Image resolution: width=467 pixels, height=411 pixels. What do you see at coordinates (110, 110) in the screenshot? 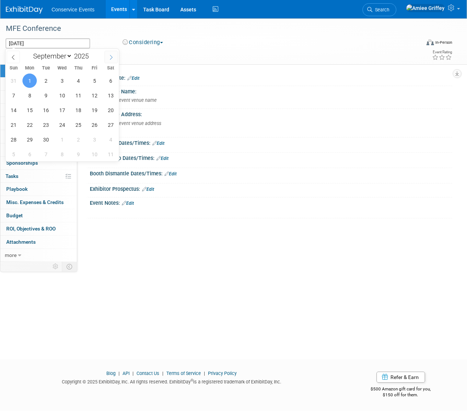
I see `span: September 20, 2025` at bounding box center [110, 110].